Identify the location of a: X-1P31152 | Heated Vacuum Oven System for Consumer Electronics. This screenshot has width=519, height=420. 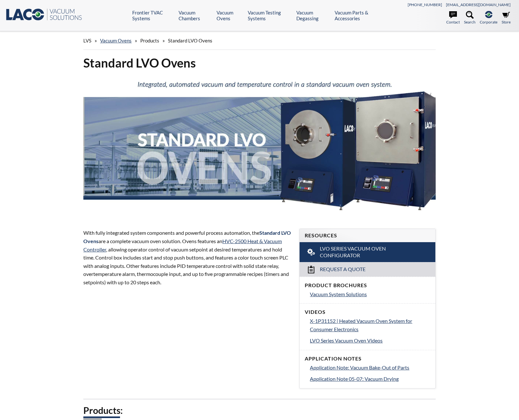
(369, 325).